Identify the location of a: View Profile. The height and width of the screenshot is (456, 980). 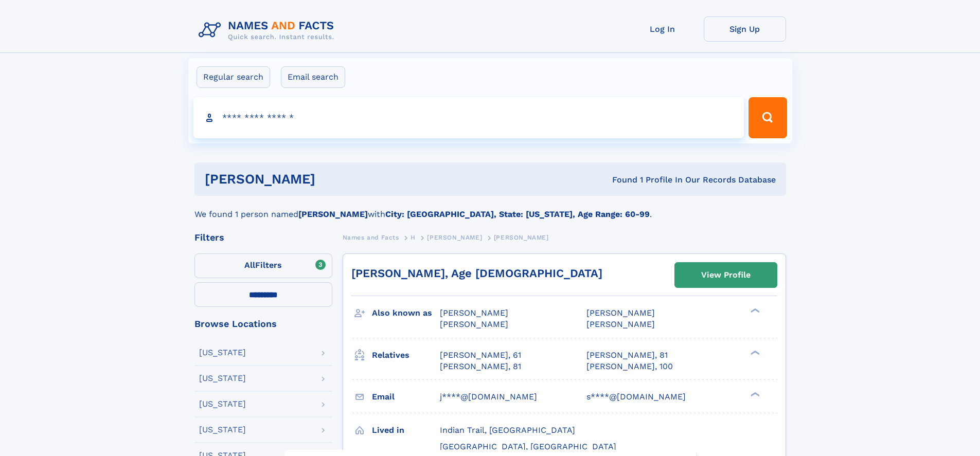
(725, 275).